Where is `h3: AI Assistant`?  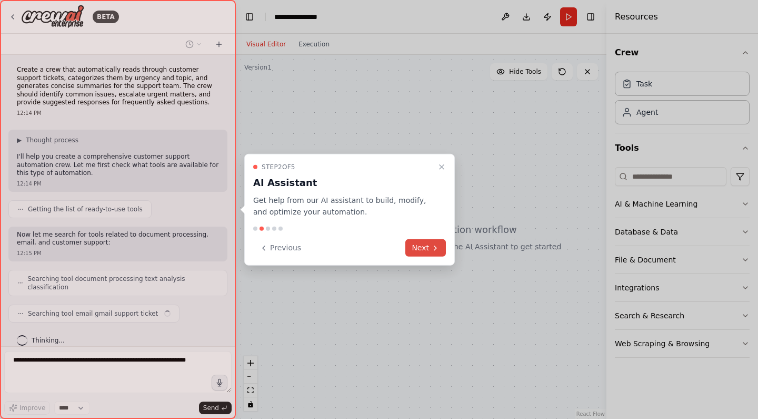 h3: AI Assistant is located at coordinates (343, 182).